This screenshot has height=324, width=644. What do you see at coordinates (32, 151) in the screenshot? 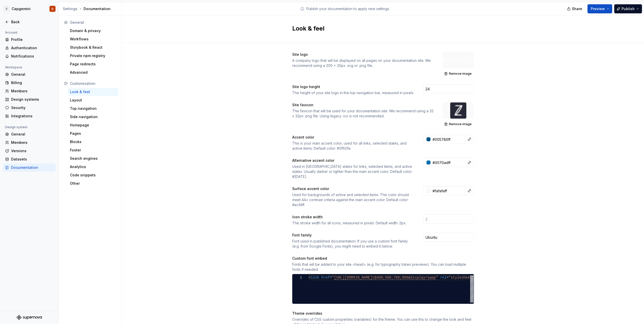
I see `div: Versions` at bounding box center [32, 151].